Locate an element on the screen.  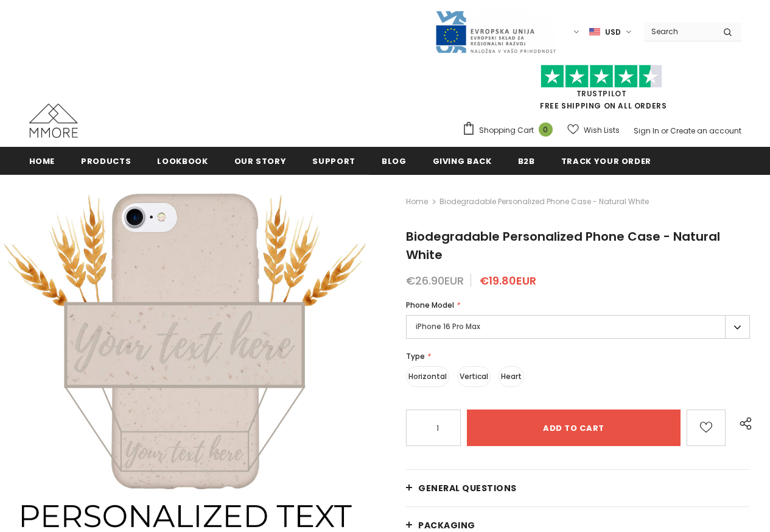
label: Vertical is located at coordinates (474, 377).